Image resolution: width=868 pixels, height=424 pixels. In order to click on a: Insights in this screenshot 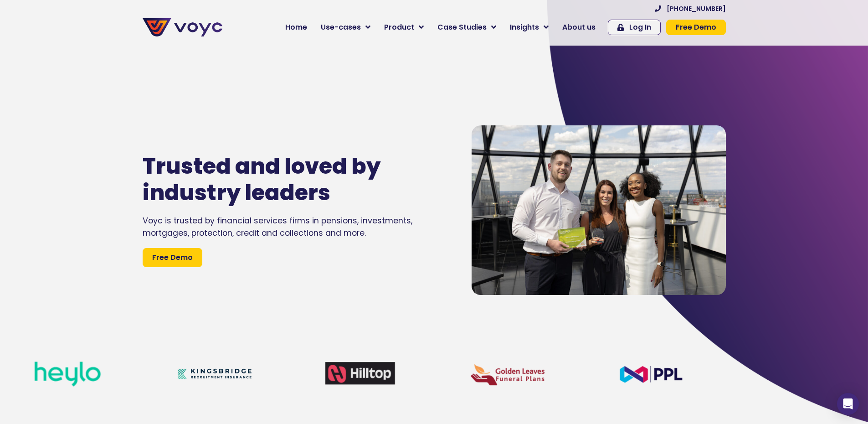, I will do `click(529, 27)`.